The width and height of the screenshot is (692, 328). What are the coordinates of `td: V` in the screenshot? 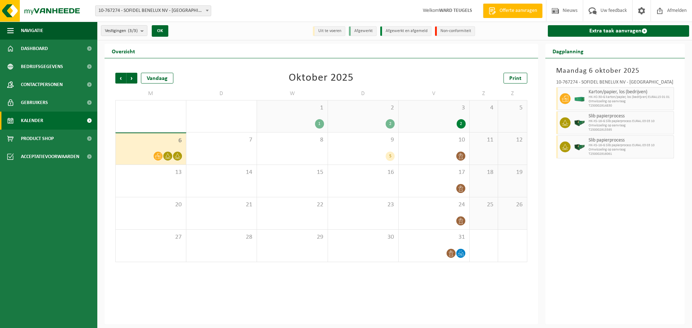 It's located at (434, 94).